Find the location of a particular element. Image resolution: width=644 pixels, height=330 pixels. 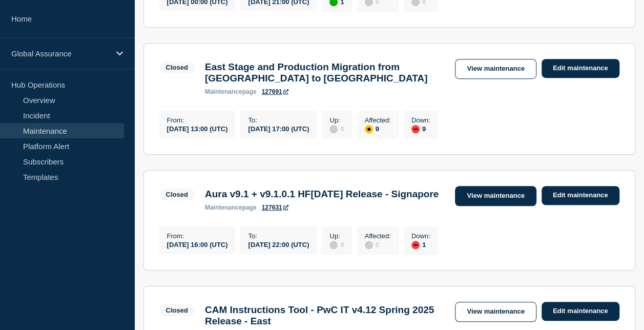

a: 127631 is located at coordinates (275, 208).